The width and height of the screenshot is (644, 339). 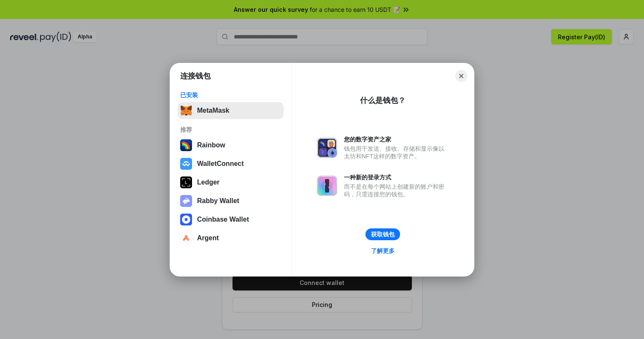 What do you see at coordinates (230, 130) in the screenshot?
I see `div: 推荐` at bounding box center [230, 130].